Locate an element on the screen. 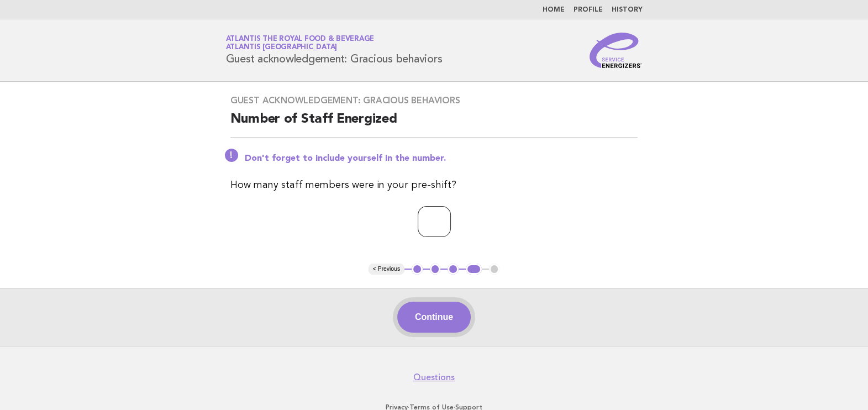 This screenshot has width=868, height=410. h3: Guest acknowledgement: Gracious behaviors is located at coordinates (434, 101).